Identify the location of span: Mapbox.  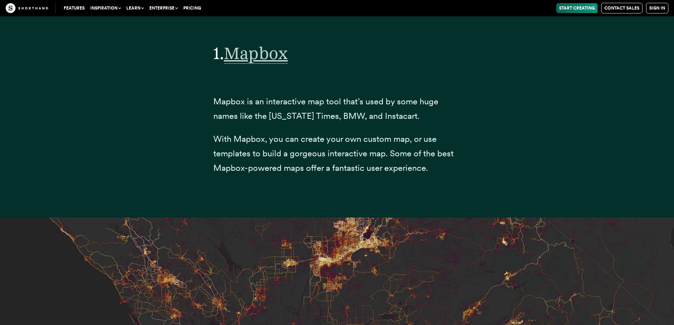
(256, 53).